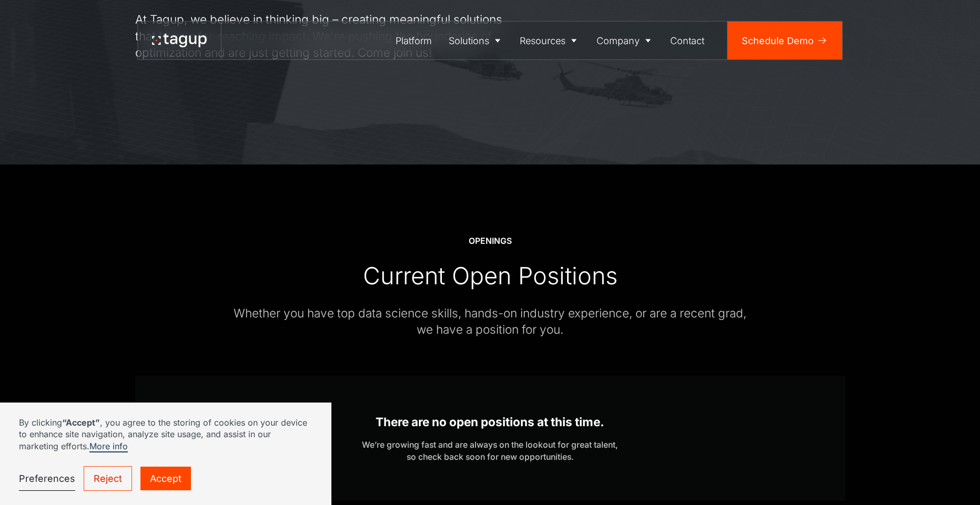 The width and height of the screenshot is (980, 505). Describe the element at coordinates (476, 41) in the screenshot. I see `a: Solutions` at that location.